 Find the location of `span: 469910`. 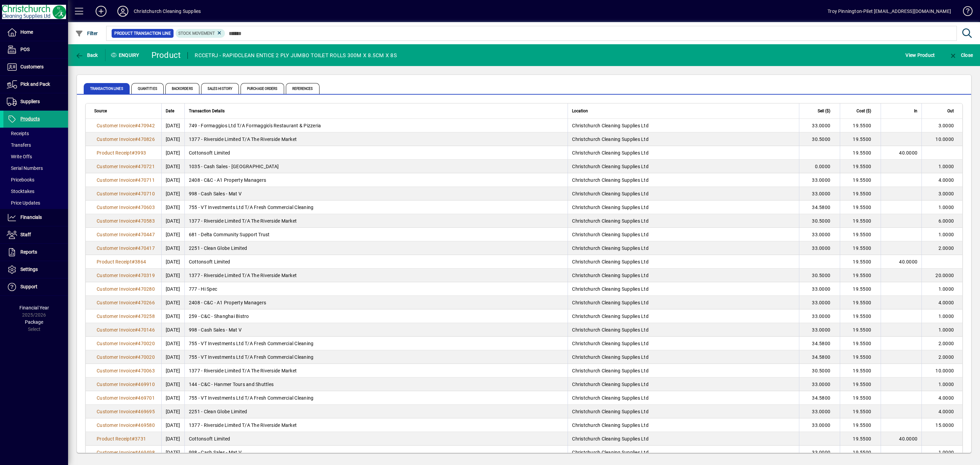

span: 469910 is located at coordinates (147, 384).